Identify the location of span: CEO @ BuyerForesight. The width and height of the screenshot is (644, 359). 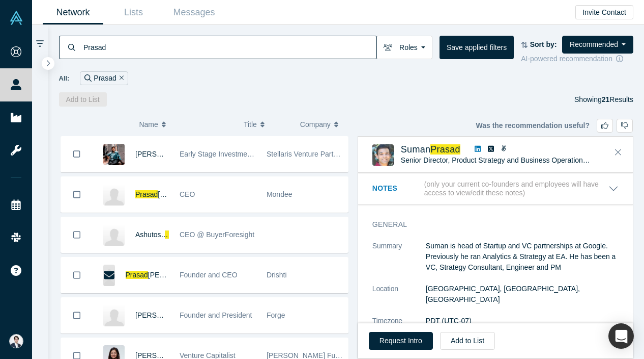
(217, 235).